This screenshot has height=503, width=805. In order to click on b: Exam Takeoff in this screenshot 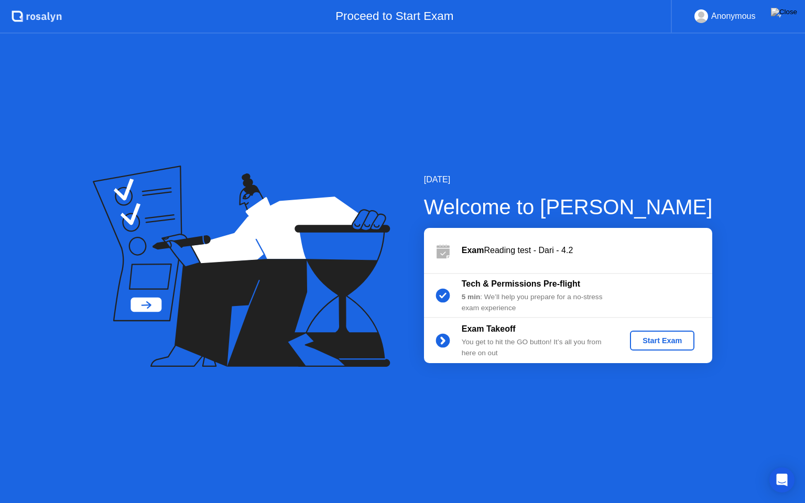, I will do `click(489, 329)`.